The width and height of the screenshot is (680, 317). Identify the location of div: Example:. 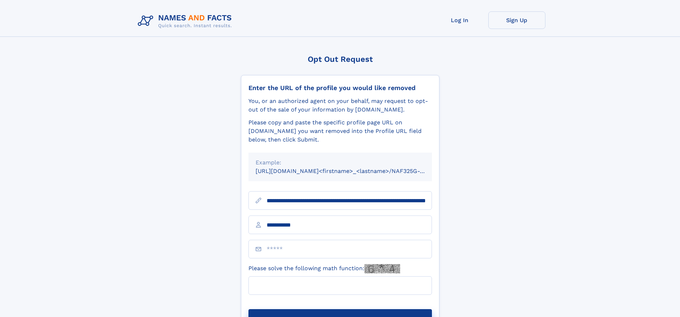
(340, 162).